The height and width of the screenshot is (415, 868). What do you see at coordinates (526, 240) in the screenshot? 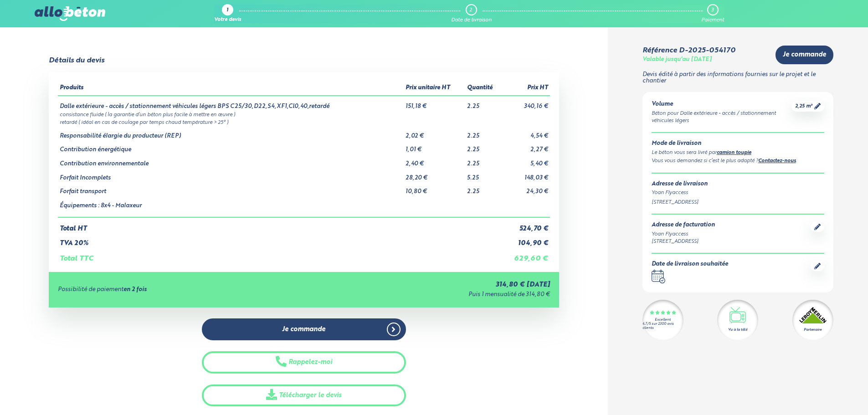
I see `td: 104,90 €` at bounding box center [526, 240].